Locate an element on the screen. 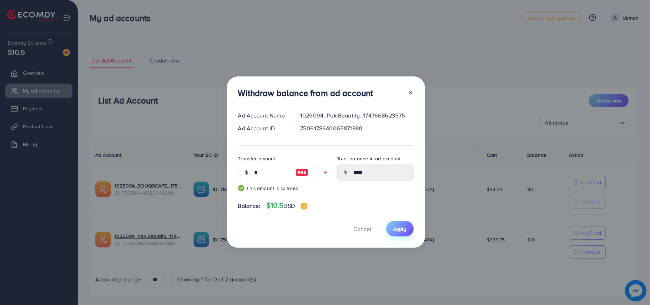  h4: $10.5 is located at coordinates (287, 205).